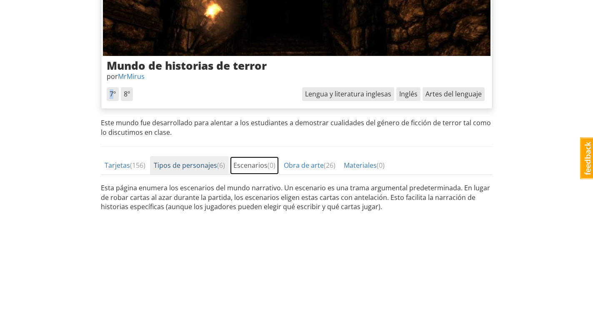  Describe the element at coordinates (187, 65) in the screenshot. I see `font: Mundo de historias de terror` at that location.